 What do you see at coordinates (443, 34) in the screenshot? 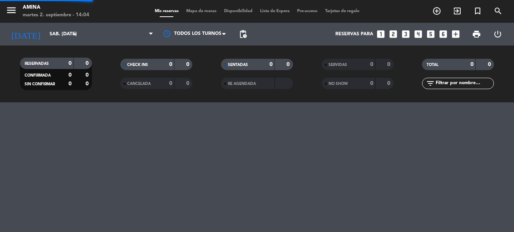
I see `i: looks_6` at bounding box center [443, 34].